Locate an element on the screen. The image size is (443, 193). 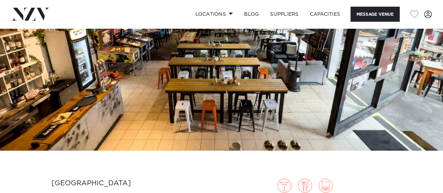
img: dining.png is located at coordinates (305, 186).